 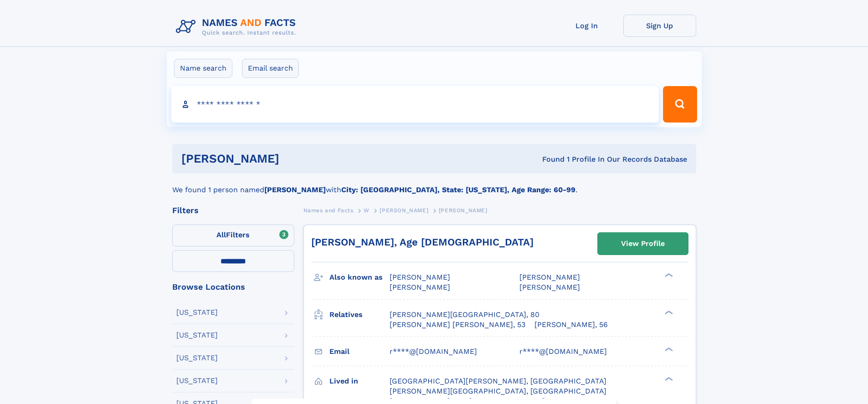 What do you see at coordinates (233, 235) in the screenshot?
I see `label: Filters` at bounding box center [233, 235].